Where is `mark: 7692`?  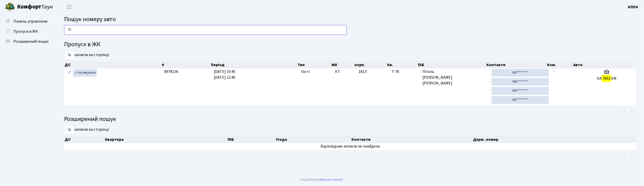 mark: 7692 is located at coordinates (606, 79).